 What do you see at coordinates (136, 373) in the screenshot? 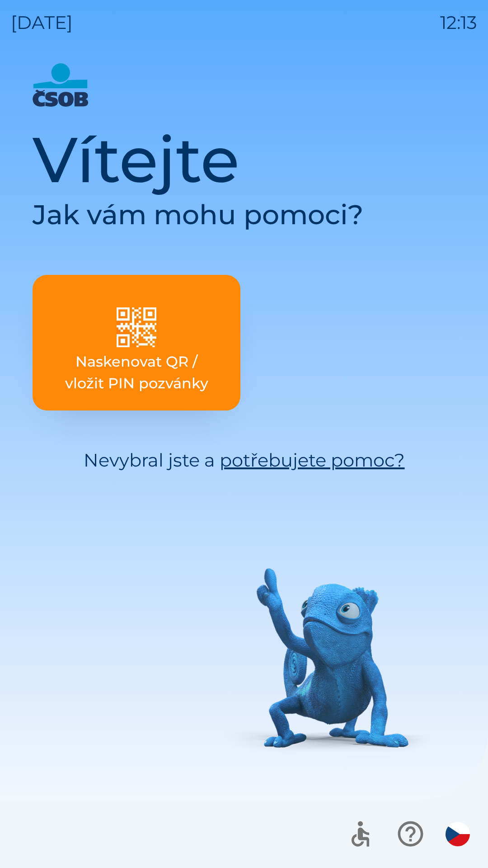
I see `p: Naskenovat QR / vložit PIN pozvánky` at bounding box center [136, 373].